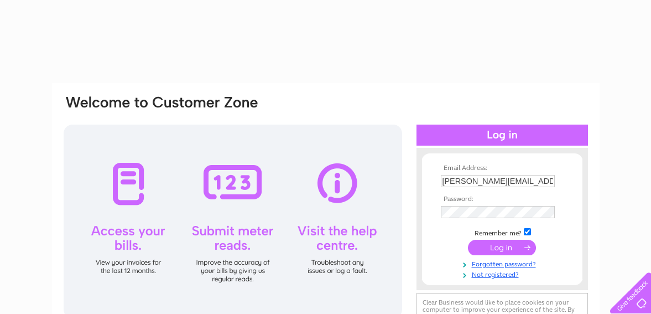  I want to click on a: Forgotten password?, so click(503, 263).